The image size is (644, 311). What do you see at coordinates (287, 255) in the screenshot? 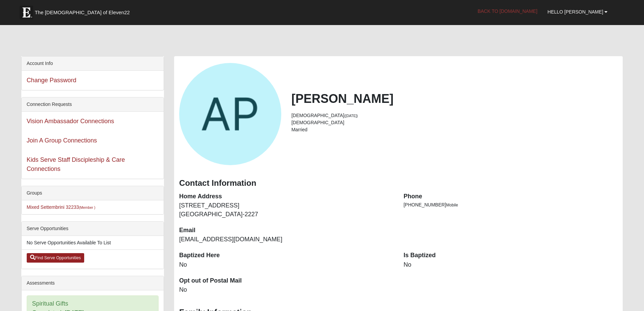
I see `dt: Baptized Here` at bounding box center [287, 255].